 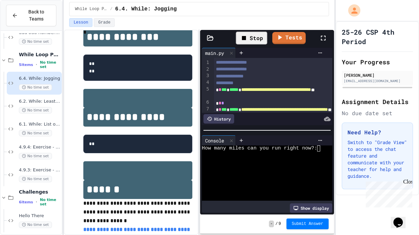 What do you see at coordinates (308, 224) in the screenshot?
I see `button: Submit Answer` at bounding box center [308, 224].